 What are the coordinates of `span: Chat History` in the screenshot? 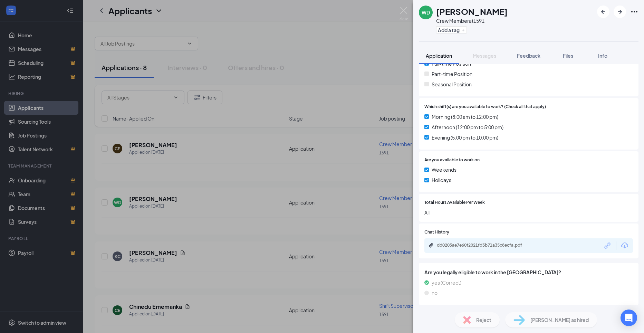 It's located at (437, 232).